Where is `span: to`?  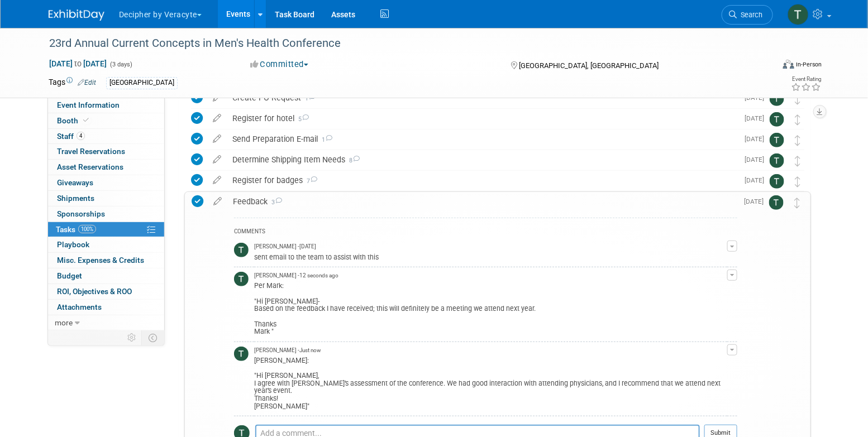 span: to is located at coordinates (78, 64).